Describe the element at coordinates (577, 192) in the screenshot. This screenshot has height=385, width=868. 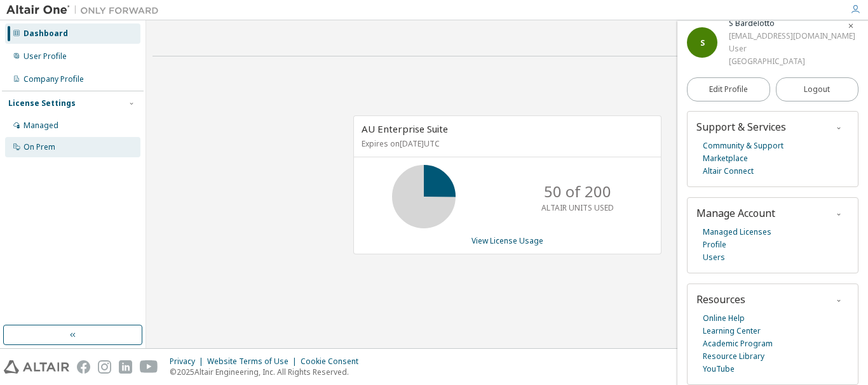
I see `p: 50 of 200` at that location.